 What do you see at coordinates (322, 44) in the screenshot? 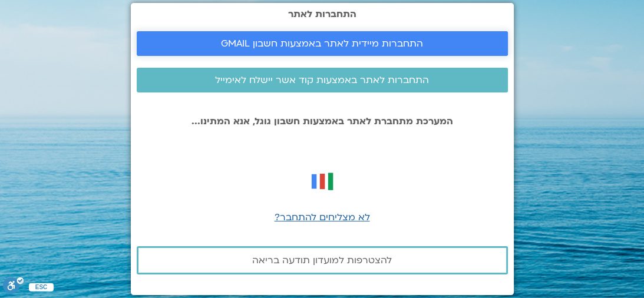
I see `span: התחברות מיידית לאתר באמצעות חשבון GMAIL` at bounding box center [322, 44].